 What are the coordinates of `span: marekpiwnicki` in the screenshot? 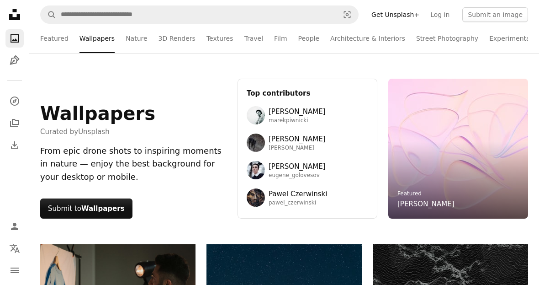 It's located at (297, 121).